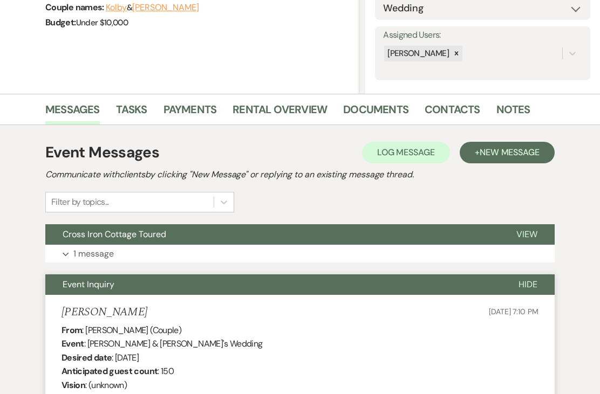  Describe the element at coordinates (93, 255) in the screenshot. I see `p: 1 message` at that location.